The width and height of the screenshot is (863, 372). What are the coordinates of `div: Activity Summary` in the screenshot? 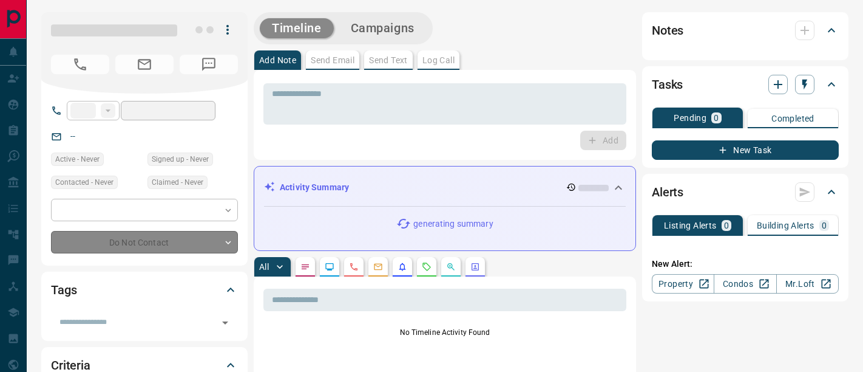 It's located at (445, 187).